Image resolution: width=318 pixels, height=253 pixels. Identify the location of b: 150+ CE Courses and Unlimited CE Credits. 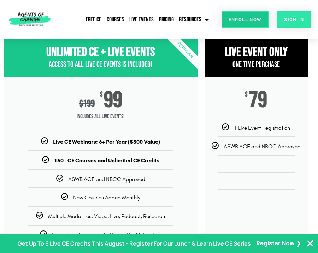
(107, 161).